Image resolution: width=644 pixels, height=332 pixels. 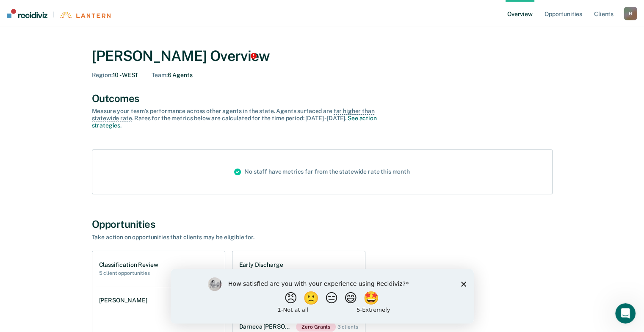 I want to click on button: 4, so click(x=181, y=29).